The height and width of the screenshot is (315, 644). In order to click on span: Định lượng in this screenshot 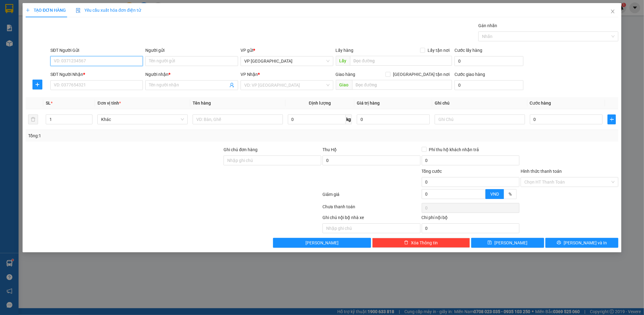, I will do `click(320, 104)`.